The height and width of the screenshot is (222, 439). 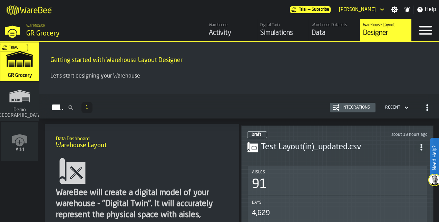 What do you see at coordinates (20, 150) in the screenshot?
I see `span: Add` at bounding box center [20, 150].